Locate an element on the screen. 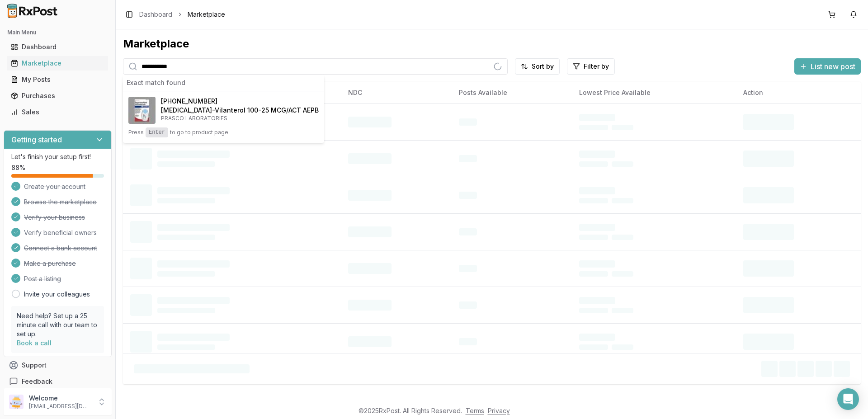  img: RxPost Logo is located at coordinates (33, 11).